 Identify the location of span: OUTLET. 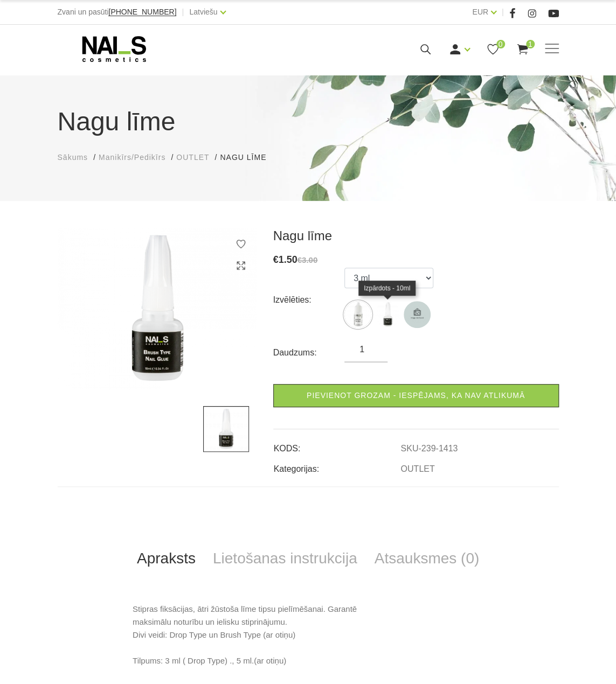
(192, 158).